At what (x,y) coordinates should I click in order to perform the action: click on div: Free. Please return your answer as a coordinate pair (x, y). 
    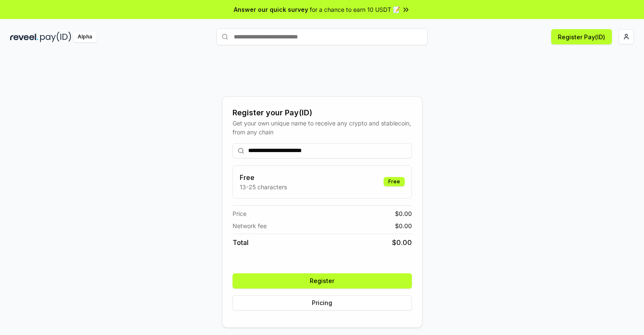
    Looking at the image, I should click on (394, 182).